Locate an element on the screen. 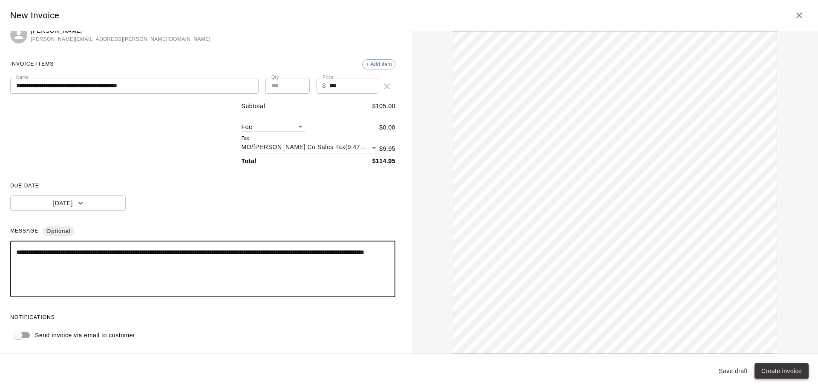 The height and width of the screenshot is (388, 818). p: $ 0.00 is located at coordinates (387, 127).